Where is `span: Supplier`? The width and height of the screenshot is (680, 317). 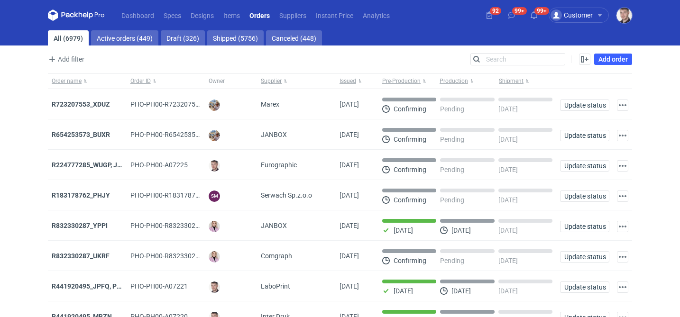 span: Supplier is located at coordinates (271, 81).